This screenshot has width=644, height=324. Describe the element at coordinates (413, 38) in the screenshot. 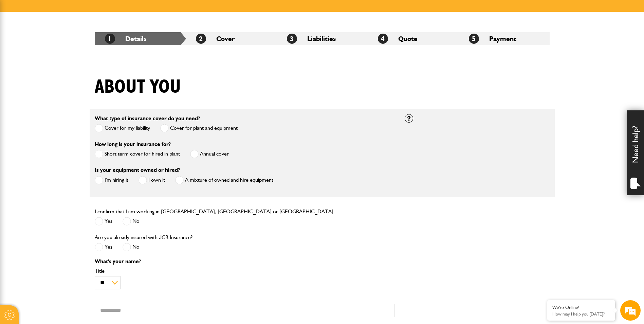

I see `li: Quote` at that location.